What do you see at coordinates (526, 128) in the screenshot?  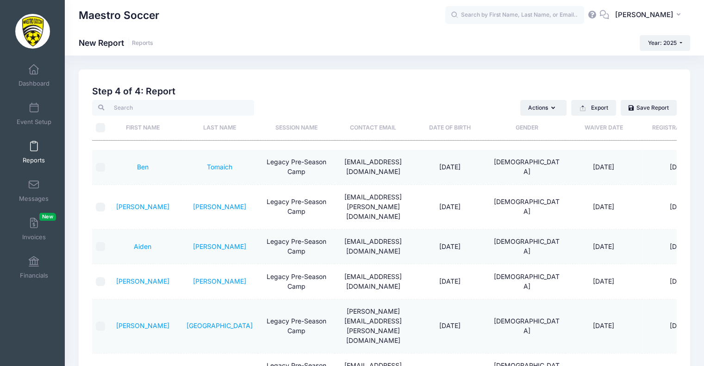 I see `th: Gender: activate to sort column ascending` at bounding box center [526, 128].